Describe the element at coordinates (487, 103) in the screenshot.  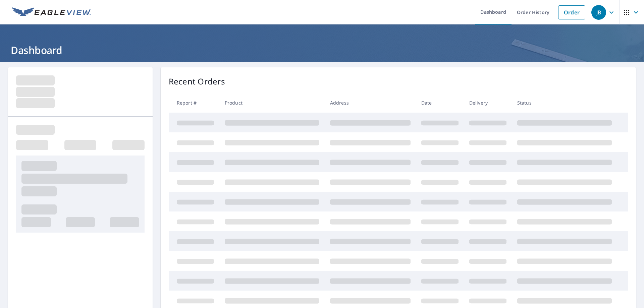
I see `th: Delivery` at that location.